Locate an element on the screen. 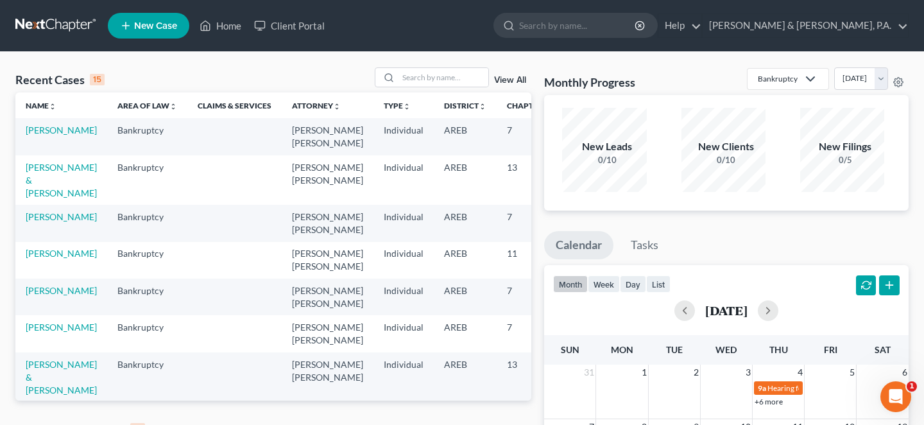 This screenshot has height=425, width=924. span: Tue is located at coordinates (674, 349).